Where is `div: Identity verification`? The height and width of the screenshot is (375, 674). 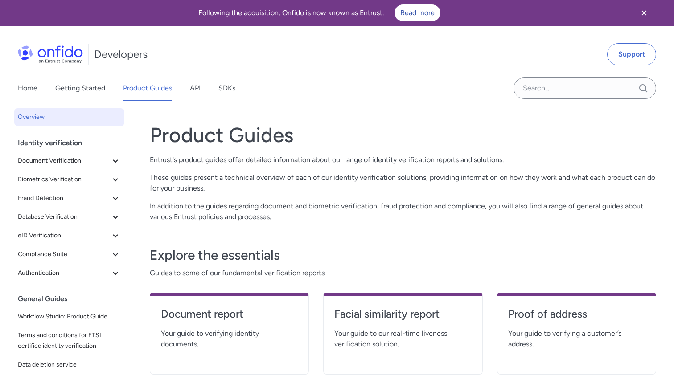
div: Identity verification is located at coordinates (73, 143).